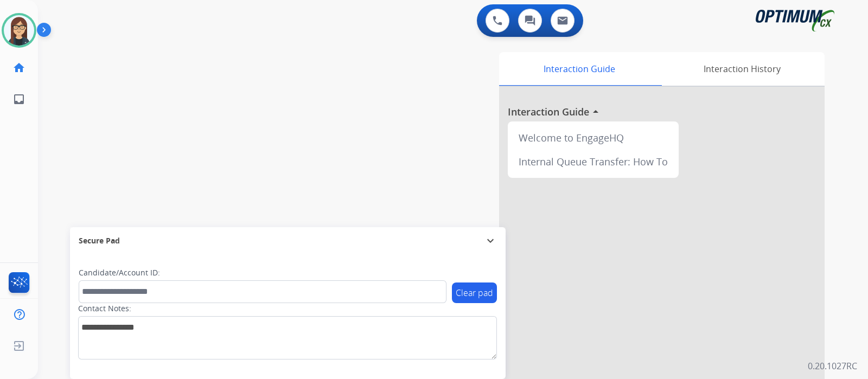  Describe the element at coordinates (593, 162) in the screenshot. I see `div: Internal Queue Transfer: How To` at that location.